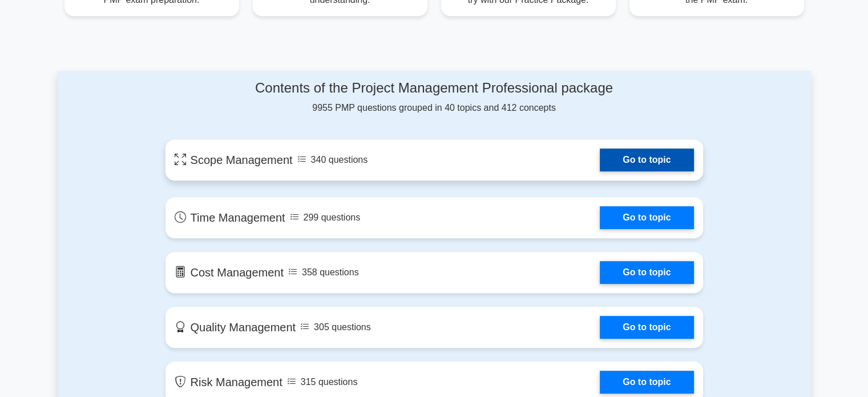 Image resolution: width=868 pixels, height=397 pixels. I want to click on h4: Contents of the Project Management Professional package, so click(434, 88).